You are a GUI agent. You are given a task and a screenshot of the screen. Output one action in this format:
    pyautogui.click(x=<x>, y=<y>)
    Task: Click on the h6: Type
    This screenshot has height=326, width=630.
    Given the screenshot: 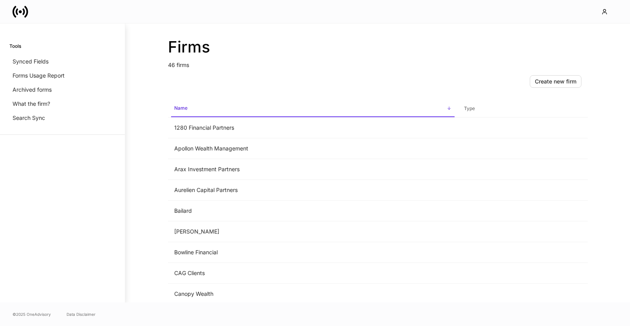 What is the action you would take?
    pyautogui.click(x=470, y=108)
    